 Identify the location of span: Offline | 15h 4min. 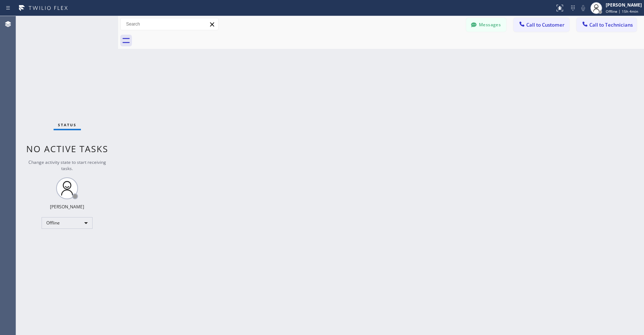
(622, 11).